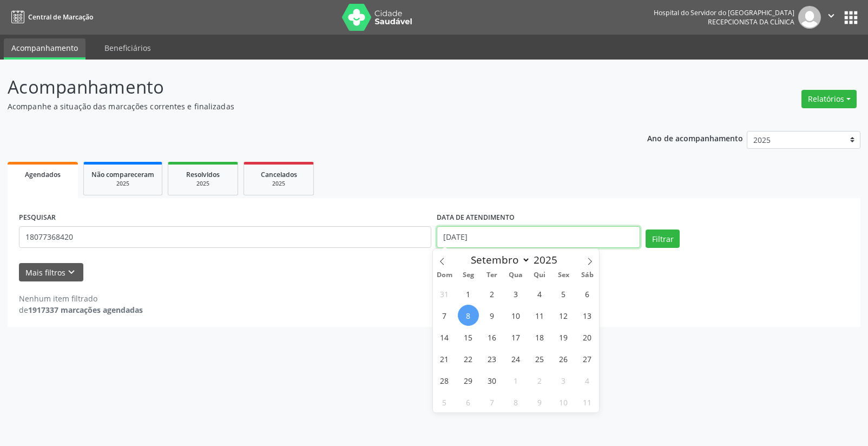  What do you see at coordinates (539, 315) in the screenshot?
I see `span: Setembro 11, 2025` at bounding box center [539, 315].